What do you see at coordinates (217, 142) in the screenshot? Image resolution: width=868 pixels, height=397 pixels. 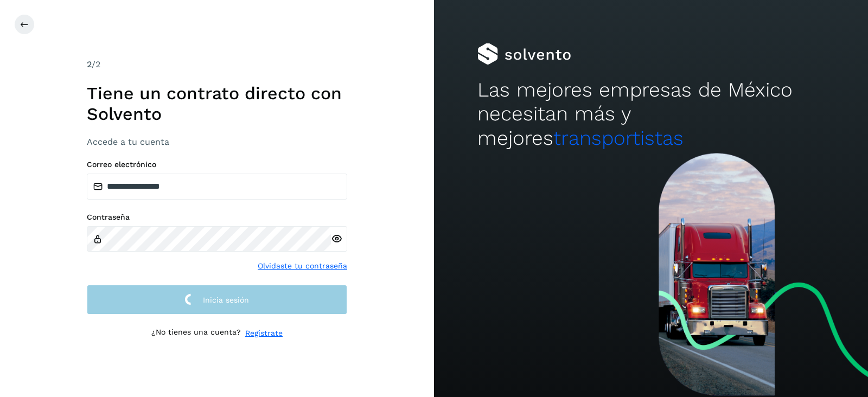 I see `h3: Accede a tu cuenta` at bounding box center [217, 142].